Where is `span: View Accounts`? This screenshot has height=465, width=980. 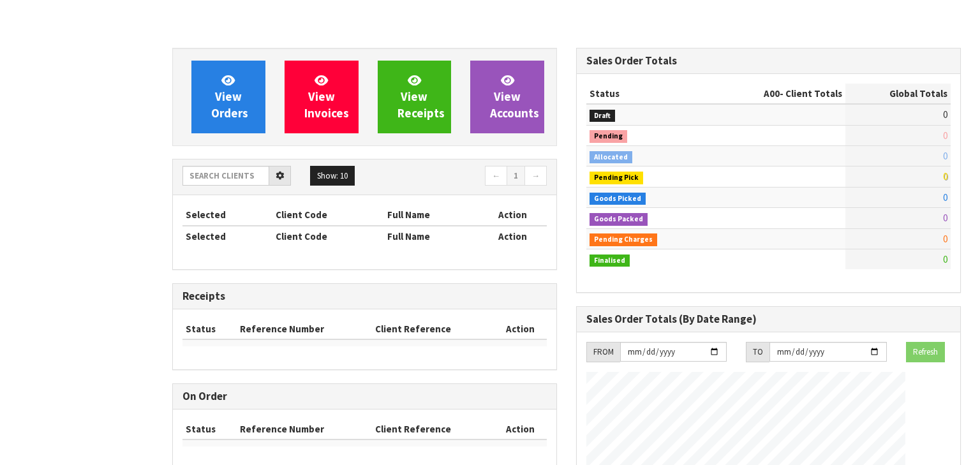 span: View Accounts is located at coordinates (514, 96).